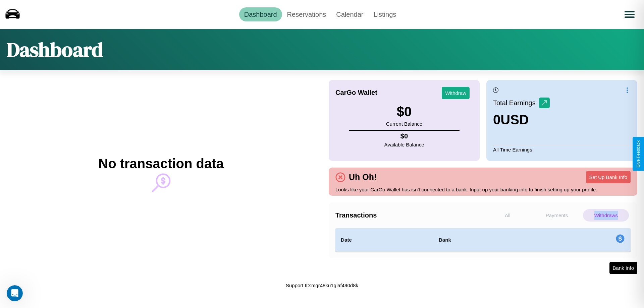 The width and height of the screenshot is (644, 308). Describe the element at coordinates (629, 14) in the screenshot. I see `button: Open menu` at that location.